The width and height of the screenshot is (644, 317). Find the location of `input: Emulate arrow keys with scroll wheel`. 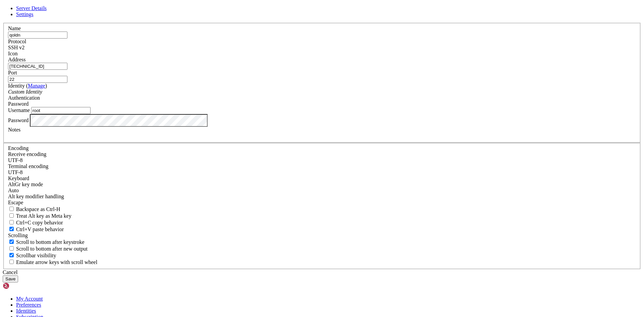

input: Emulate arrow keys with scroll wheel is located at coordinates (11, 262).